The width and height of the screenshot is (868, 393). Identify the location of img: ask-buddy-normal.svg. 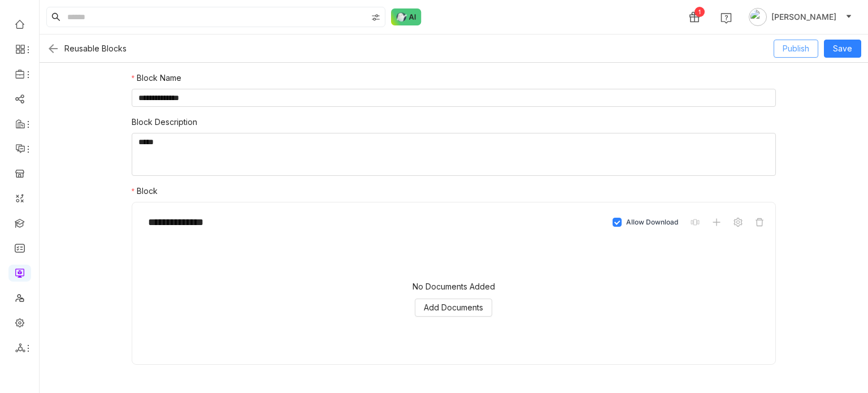
(407, 17).